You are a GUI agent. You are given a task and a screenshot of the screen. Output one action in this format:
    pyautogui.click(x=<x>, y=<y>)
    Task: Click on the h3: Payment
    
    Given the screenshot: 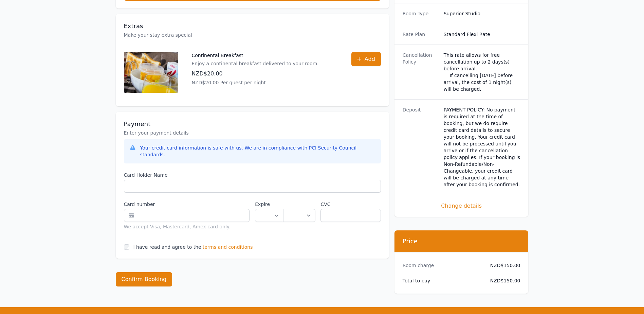 What is the action you would take?
    pyautogui.click(x=252, y=124)
    